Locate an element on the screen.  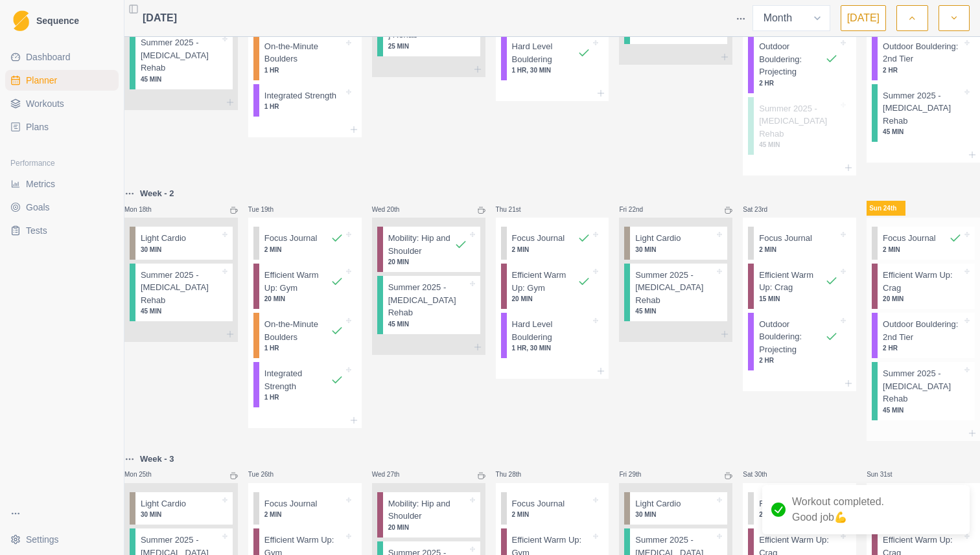
div: On-the-Minute Boulders1 HR is located at coordinates (304, 335).